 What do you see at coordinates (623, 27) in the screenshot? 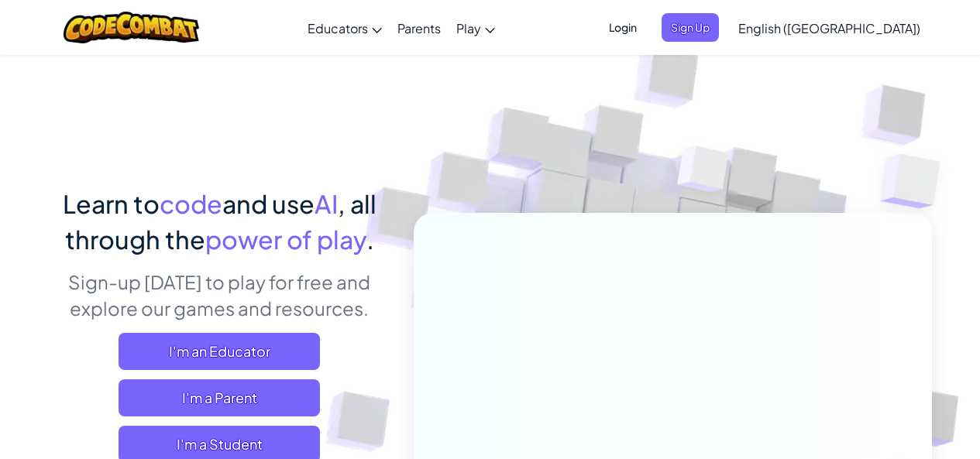
I see `button: Login` at bounding box center [623, 27].